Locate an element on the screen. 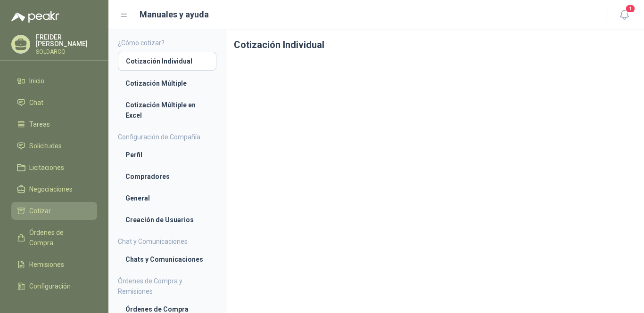 This screenshot has height=313, width=644. span: Negociaciones is located at coordinates (51, 190).